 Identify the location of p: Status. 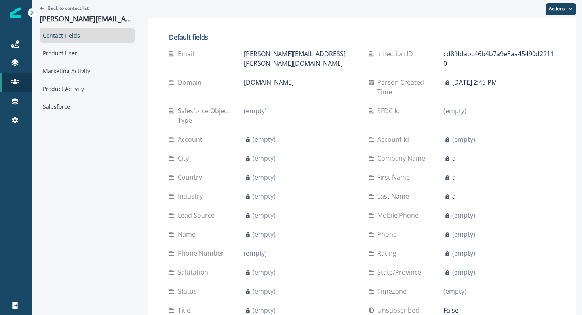
(189, 291).